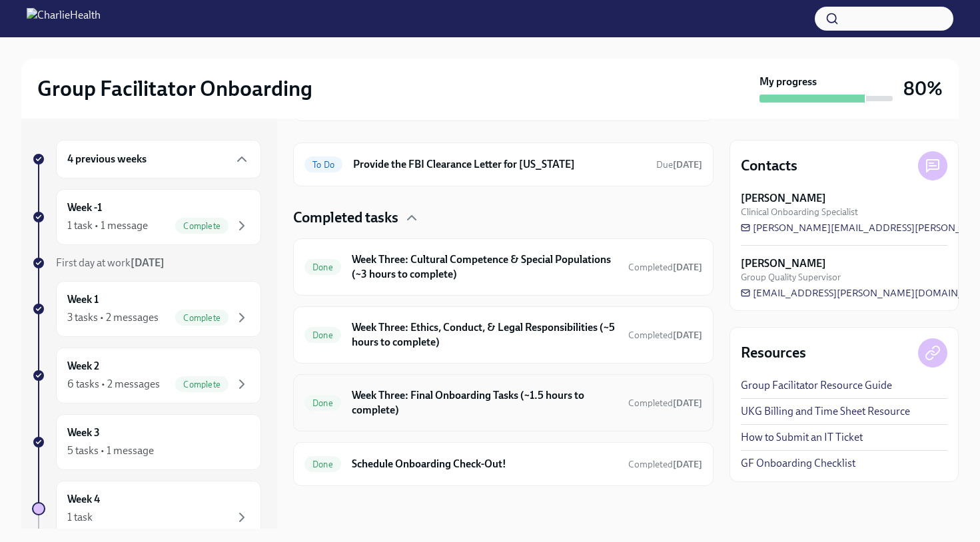 The height and width of the screenshot is (542, 980). What do you see at coordinates (147, 309) in the screenshot?
I see `a: Week 13 tasks • 2 messagesComplete` at bounding box center [147, 309].